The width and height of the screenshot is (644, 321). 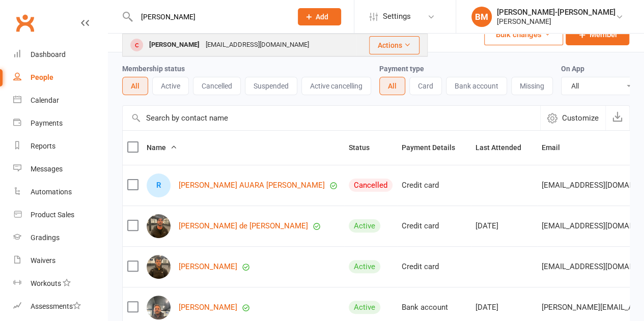 I want to click on a: People, so click(x=60, y=77).